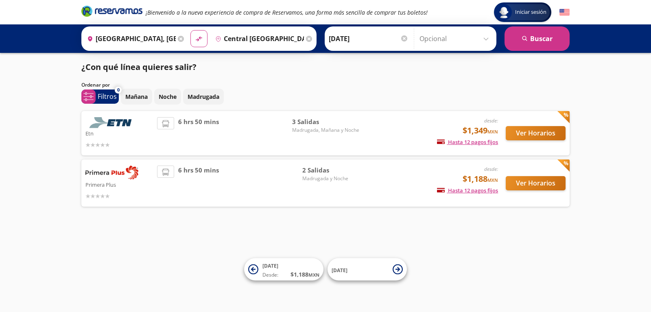  What do you see at coordinates (139, 67) in the screenshot?
I see `p: ¿Con qué línea quieres salir?` at bounding box center [139, 67].